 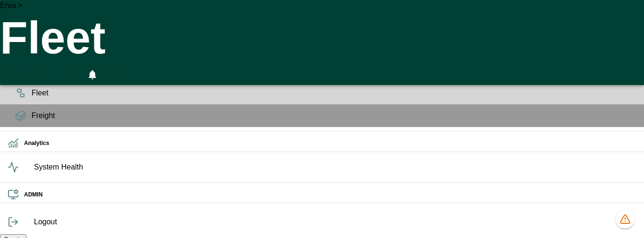 I want to click on span: Freight, so click(x=334, y=116).